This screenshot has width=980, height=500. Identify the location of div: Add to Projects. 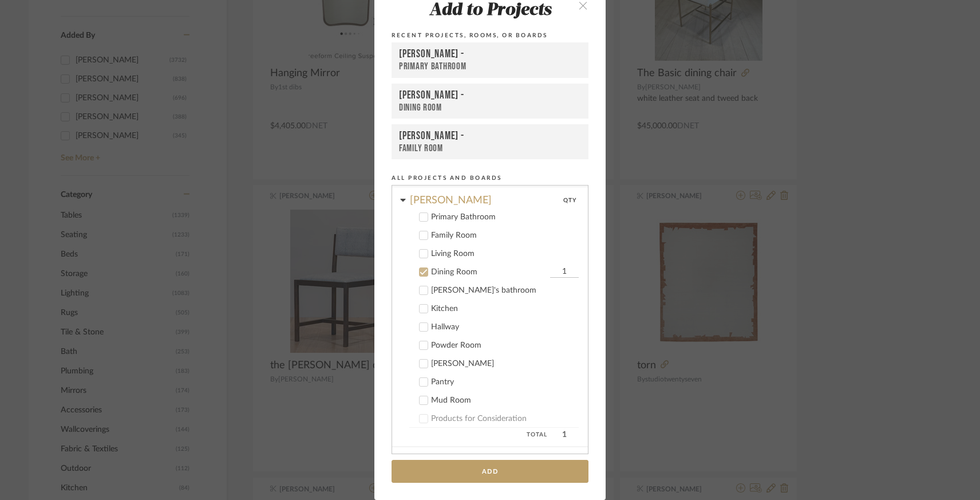
(490, 11).